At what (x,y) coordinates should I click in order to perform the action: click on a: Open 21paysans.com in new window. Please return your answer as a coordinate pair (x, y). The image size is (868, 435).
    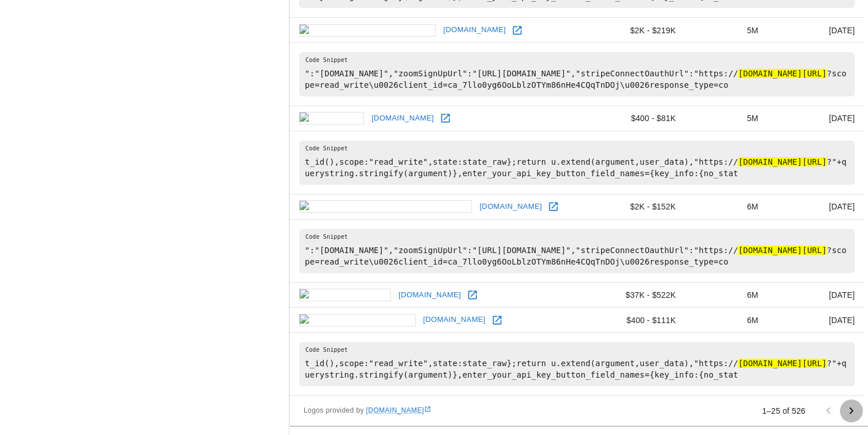
    Looking at the image, I should click on (497, 320).